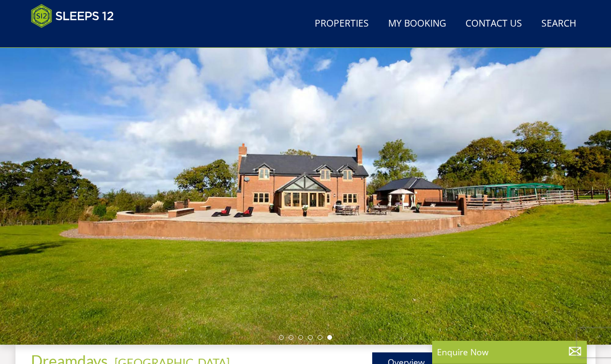  I want to click on a: Contact Us, so click(493, 24).